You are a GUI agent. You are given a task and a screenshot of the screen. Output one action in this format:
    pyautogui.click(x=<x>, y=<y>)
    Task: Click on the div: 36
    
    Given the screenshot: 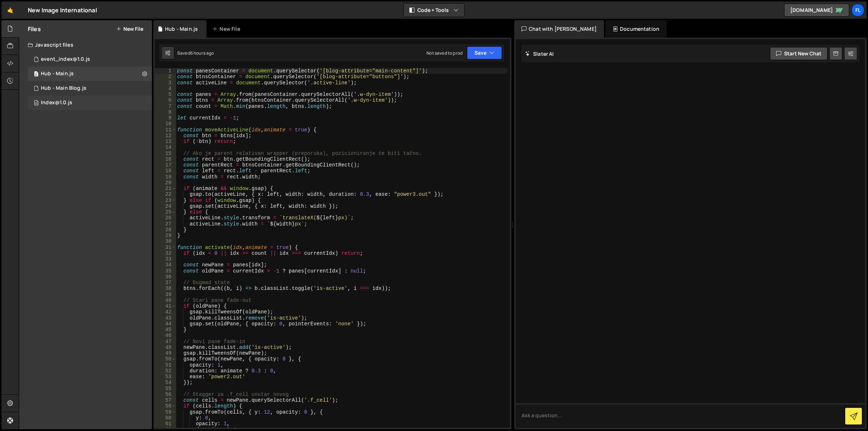 What is the action you would take?
    pyautogui.click(x=165, y=276)
    